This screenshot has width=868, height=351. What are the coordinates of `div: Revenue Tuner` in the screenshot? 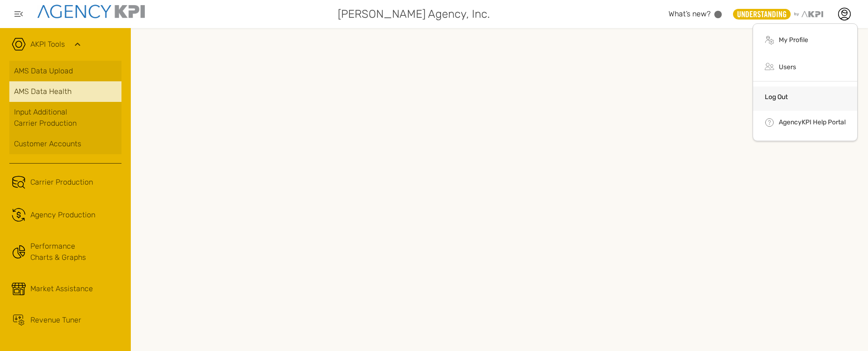 It's located at (56, 320).